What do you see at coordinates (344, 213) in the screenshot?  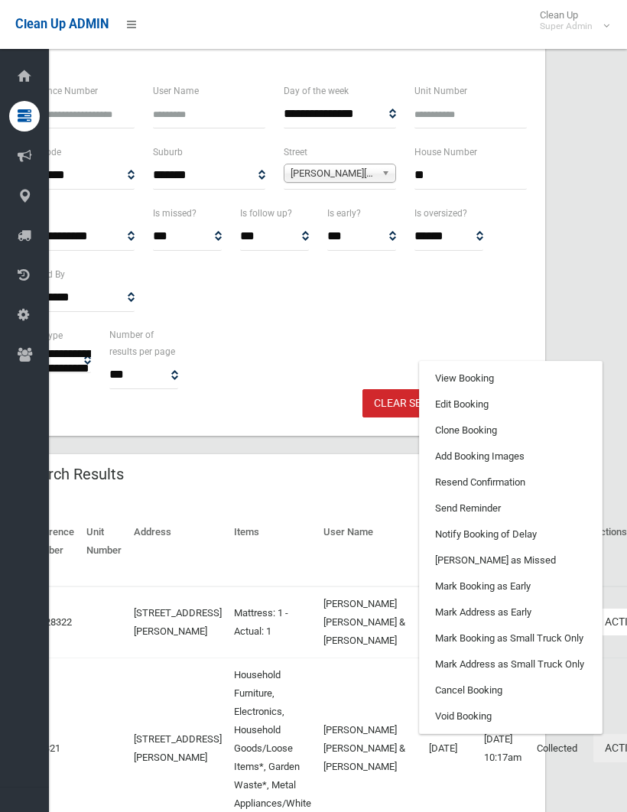 I see `label: Is early?` at bounding box center [344, 213].